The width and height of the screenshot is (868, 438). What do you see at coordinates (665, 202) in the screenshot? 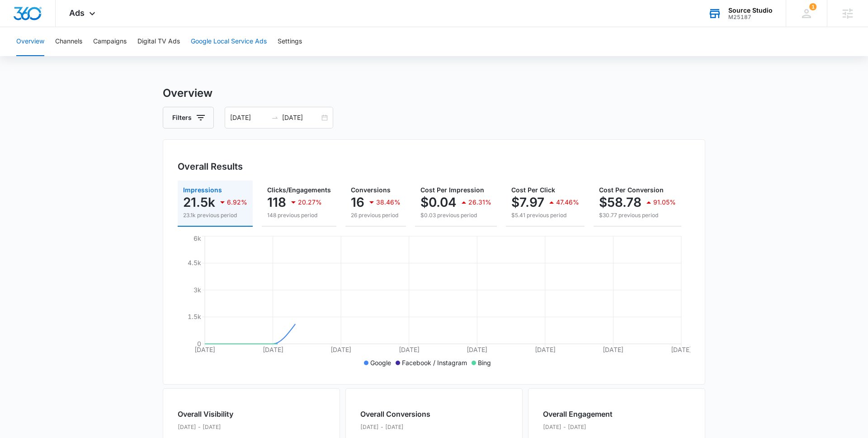
I see `p: 91.05%` at bounding box center [665, 202].